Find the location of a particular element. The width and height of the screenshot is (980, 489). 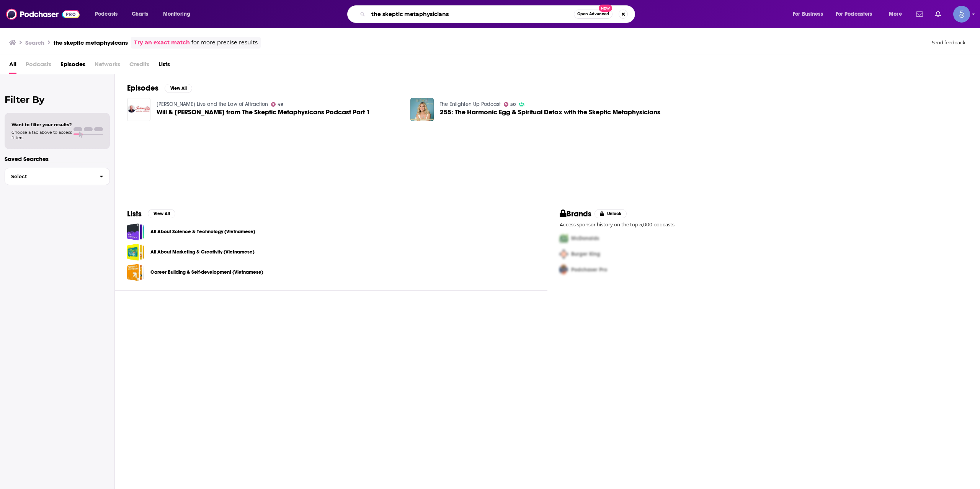

img: User Profile is located at coordinates (961, 14).